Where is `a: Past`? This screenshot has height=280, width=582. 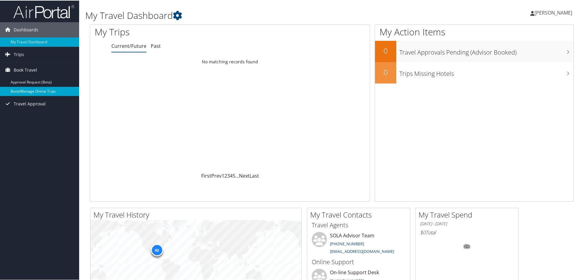
a: Past is located at coordinates (155, 45).